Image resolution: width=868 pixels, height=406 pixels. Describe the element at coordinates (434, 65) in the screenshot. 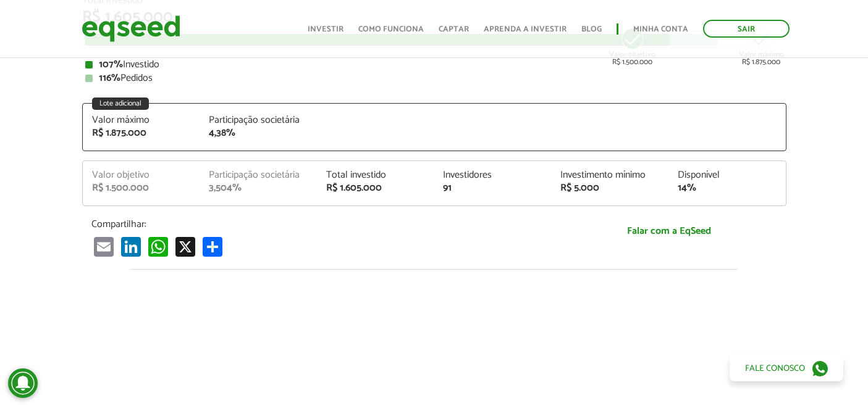

I see `div: Investido` at that location.